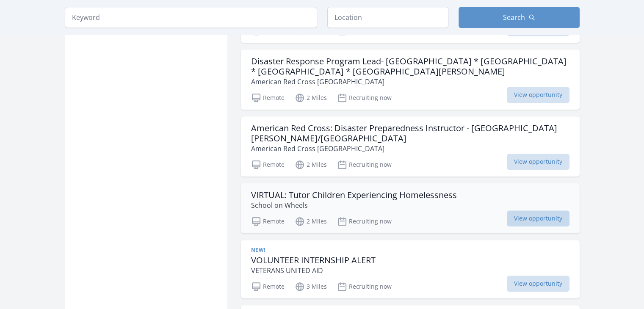  What do you see at coordinates (388, 17) in the screenshot?
I see `input: Location` at bounding box center [388, 17].